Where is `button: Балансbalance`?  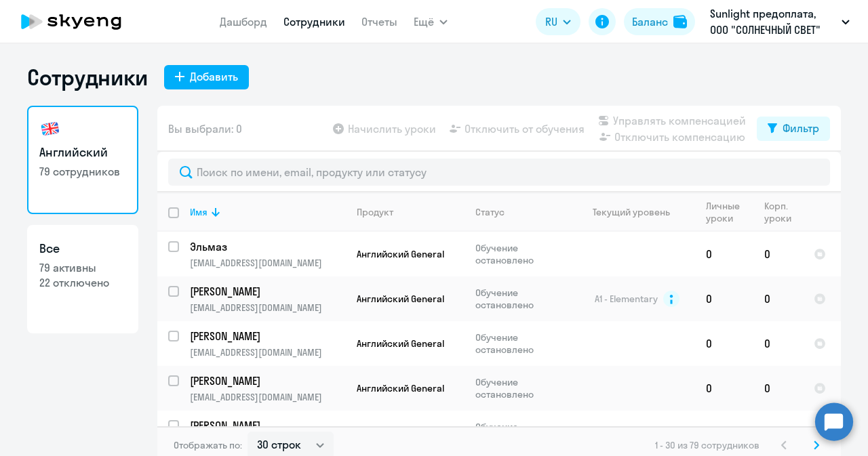
button: Балансbalance is located at coordinates (659, 21).